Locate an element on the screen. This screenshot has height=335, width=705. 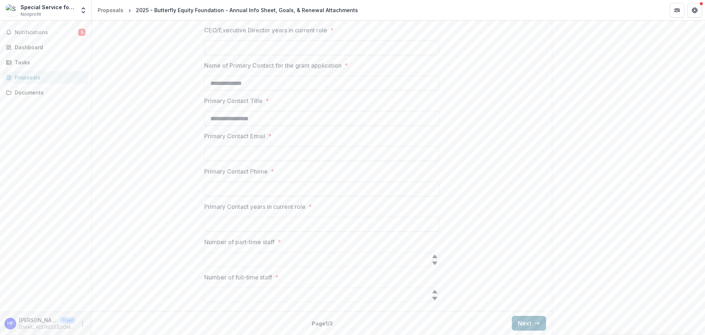
div: Tasks is located at coordinates (48, 62).